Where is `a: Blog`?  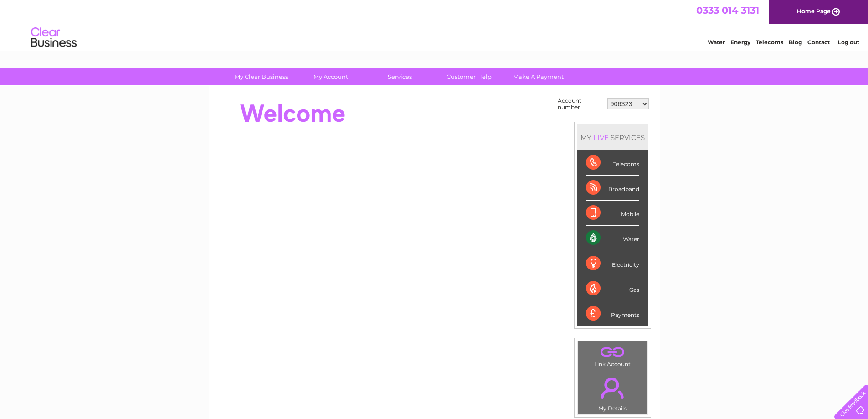 a: Blog is located at coordinates (795, 42).